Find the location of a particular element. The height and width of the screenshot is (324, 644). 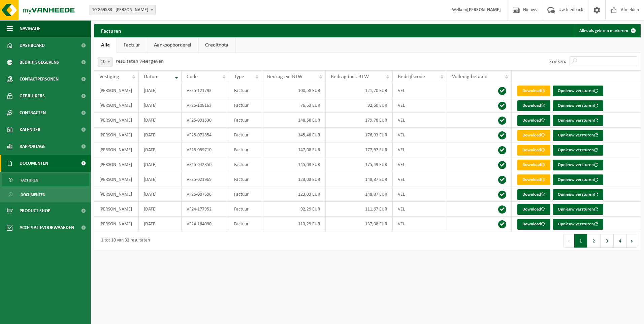

span: Documenten is located at coordinates (34, 163).